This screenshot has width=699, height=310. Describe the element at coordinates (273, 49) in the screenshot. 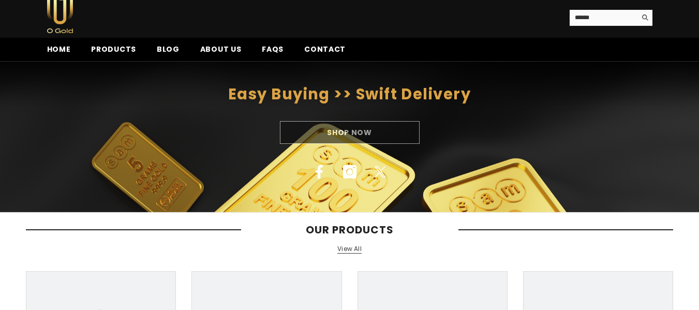

I see `span: FAQs` at that location.